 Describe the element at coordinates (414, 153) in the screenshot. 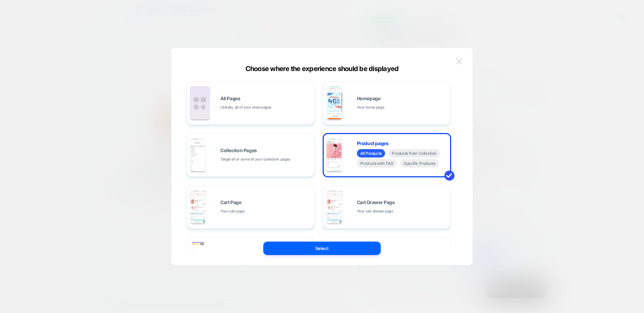

I see `span: Products from Collection` at that location.